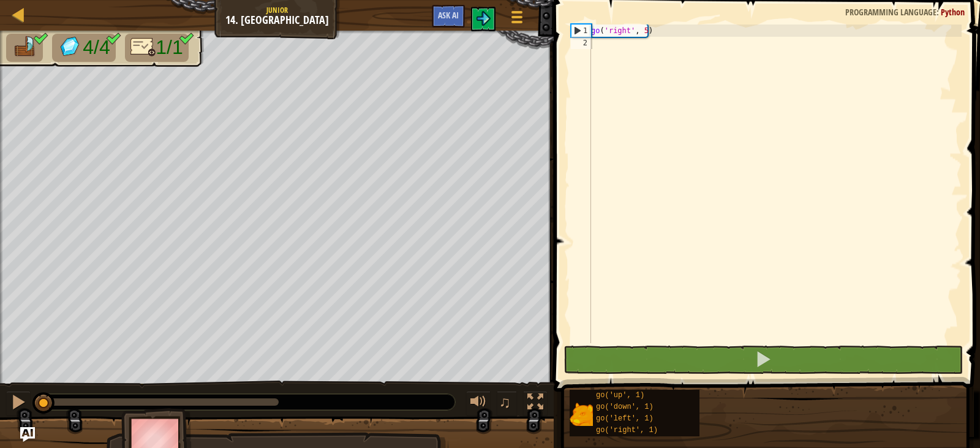 This screenshot has height=448, width=980. I want to click on span: go('up', 1), so click(620, 395).